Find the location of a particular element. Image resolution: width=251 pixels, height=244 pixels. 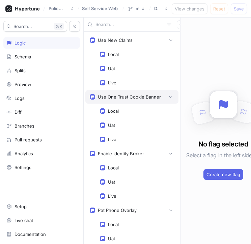

div: Splits is located at coordinates (20, 71).